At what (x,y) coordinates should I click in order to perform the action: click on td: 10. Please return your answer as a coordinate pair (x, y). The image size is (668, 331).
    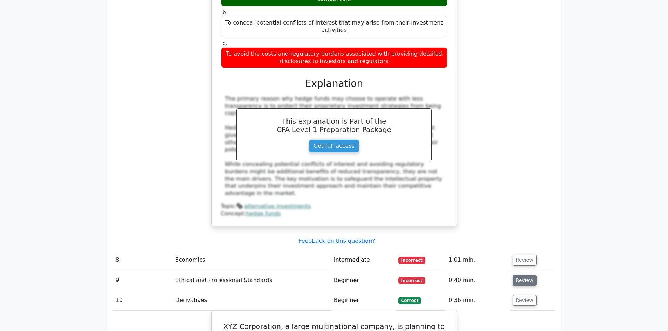
    Looking at the image, I should click on (143, 301).